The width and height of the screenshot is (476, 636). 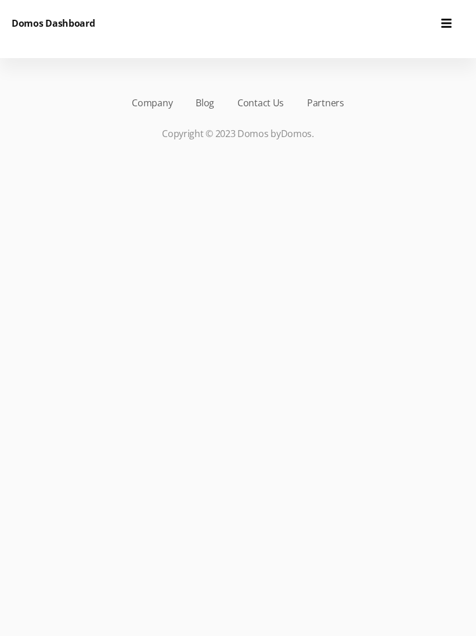 What do you see at coordinates (238, 134) in the screenshot?
I see `p: Copyright © 2023 Domos by .` at bounding box center [238, 134].